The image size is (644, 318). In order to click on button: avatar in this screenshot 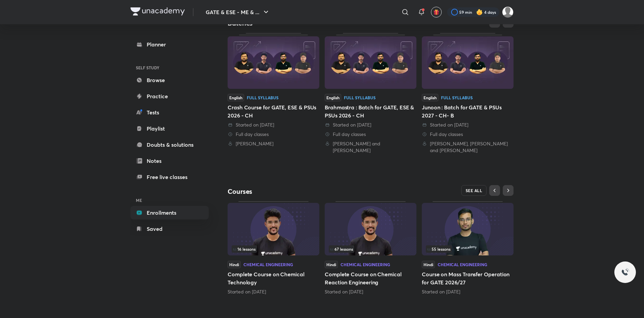, I will do `click(436, 12)`.